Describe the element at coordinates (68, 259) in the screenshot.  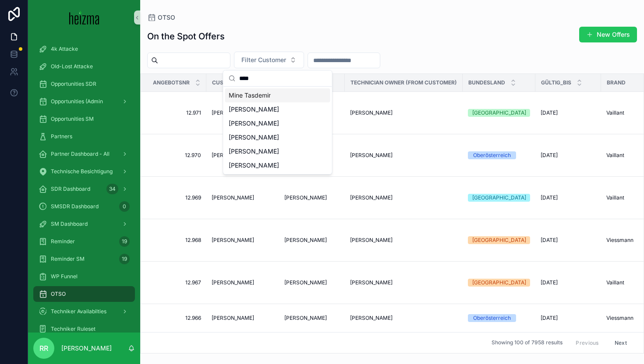
I see `span: Reminder SM` at that location.